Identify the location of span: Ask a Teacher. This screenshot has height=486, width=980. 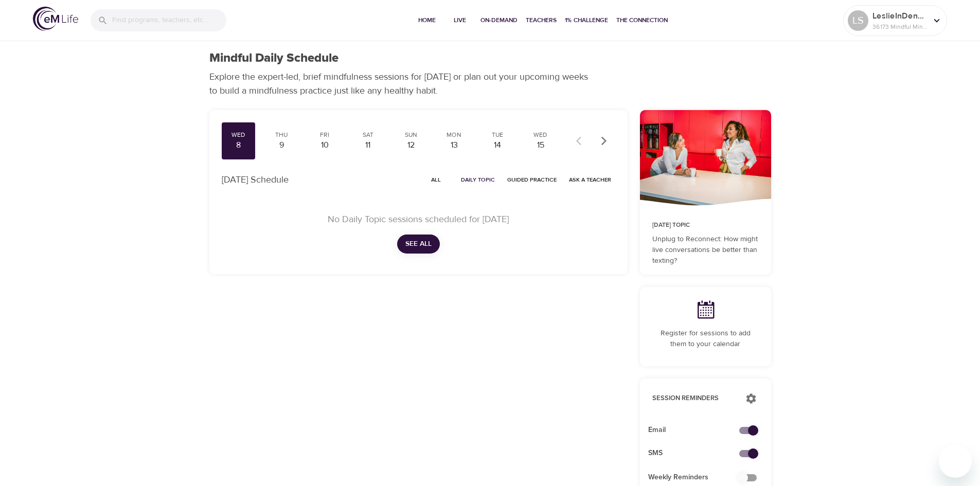
(590, 180).